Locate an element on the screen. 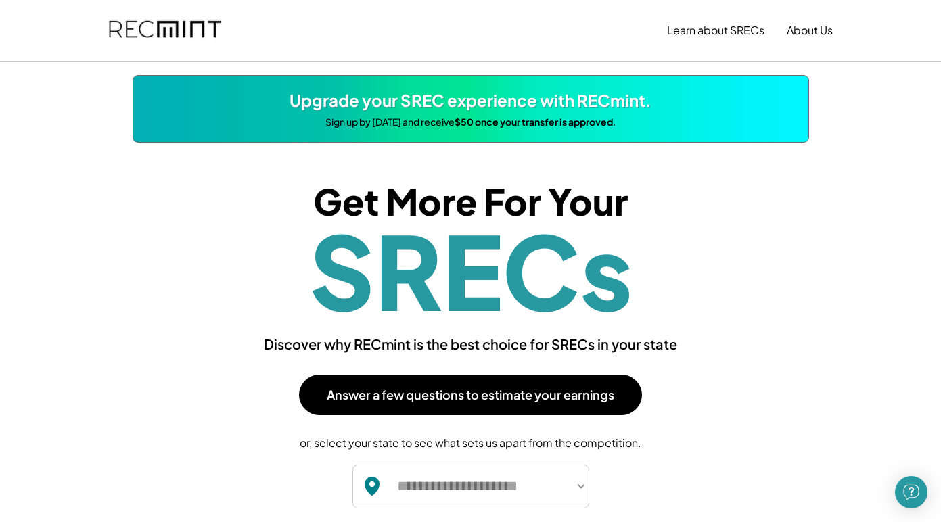 The height and width of the screenshot is (522, 941). div: Get More For Your is located at coordinates (470, 201).